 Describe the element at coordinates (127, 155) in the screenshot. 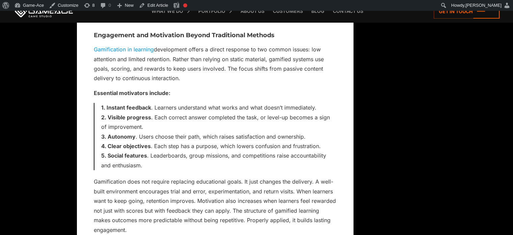

I see `strong: Social features` at that location.